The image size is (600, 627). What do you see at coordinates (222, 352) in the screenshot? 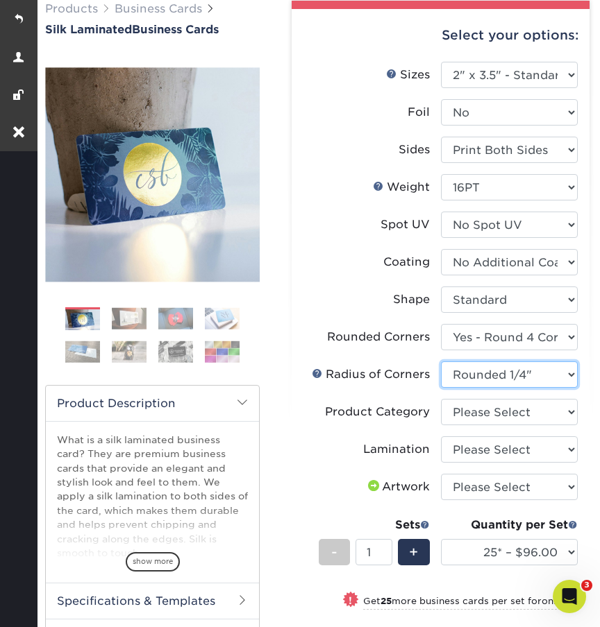
I see `img: Business Cards 08` at bounding box center [222, 352].